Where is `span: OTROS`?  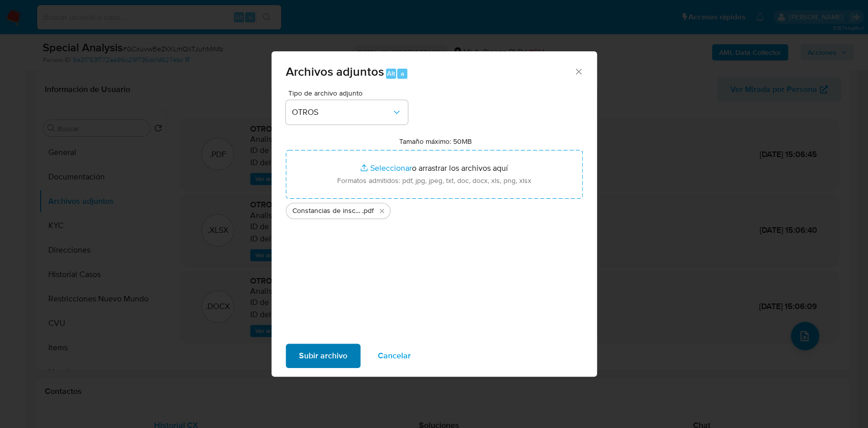
span: OTROS is located at coordinates (341, 113).